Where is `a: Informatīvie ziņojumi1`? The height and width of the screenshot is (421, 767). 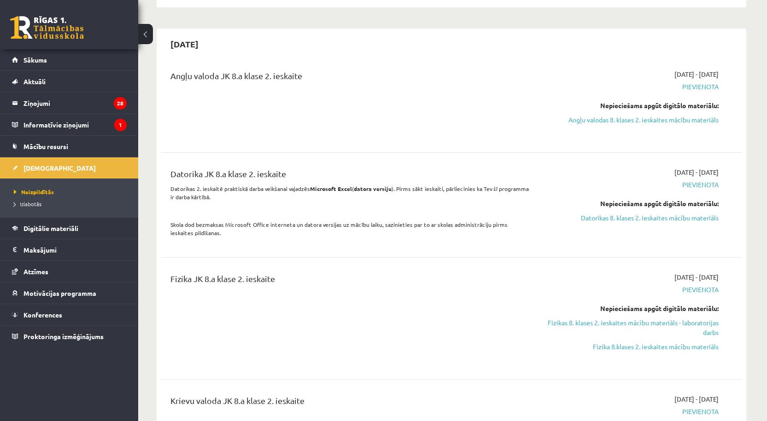
a: Informatīvie ziņojumi1 is located at coordinates (69, 125).